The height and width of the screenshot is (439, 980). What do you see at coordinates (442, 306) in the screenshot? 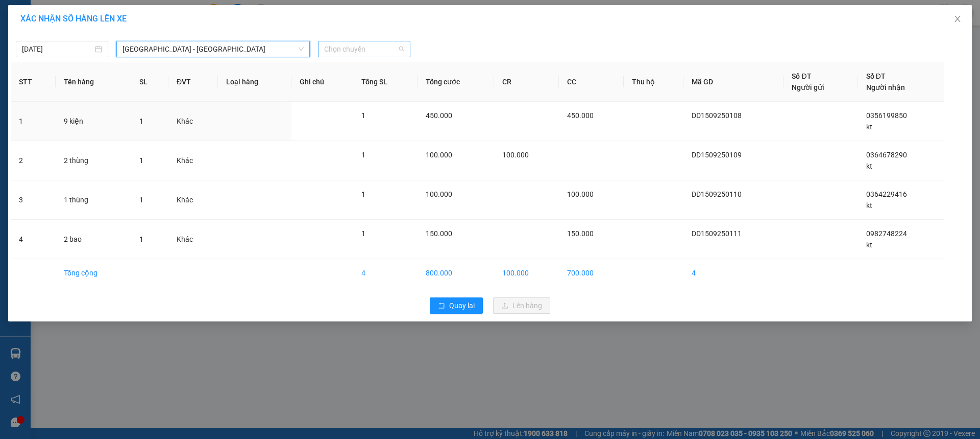
I see `span: rollback` at bounding box center [442, 306].